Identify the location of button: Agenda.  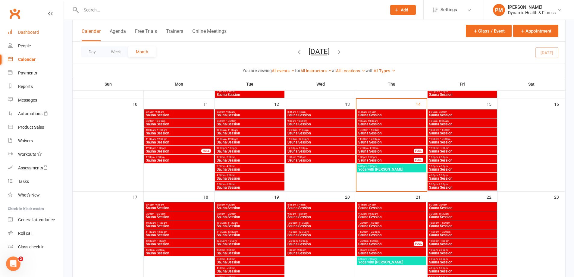
(118, 35).